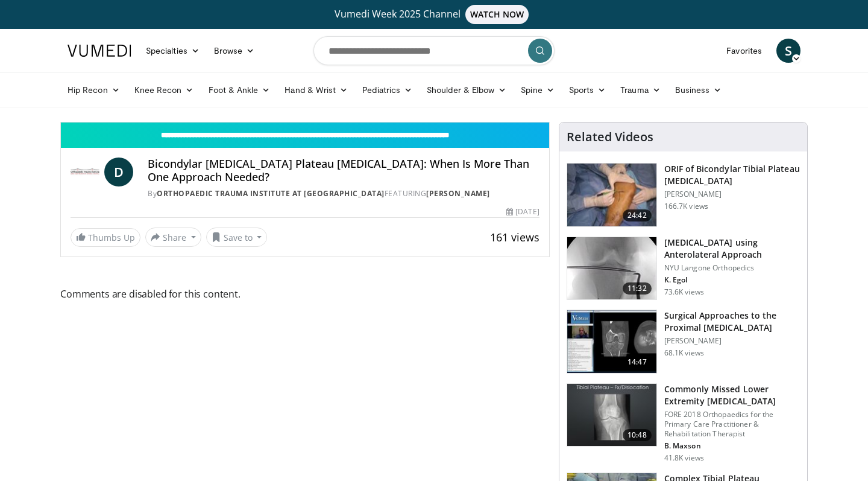  What do you see at coordinates (588, 90) in the screenshot?
I see `a: Sports` at bounding box center [588, 90].